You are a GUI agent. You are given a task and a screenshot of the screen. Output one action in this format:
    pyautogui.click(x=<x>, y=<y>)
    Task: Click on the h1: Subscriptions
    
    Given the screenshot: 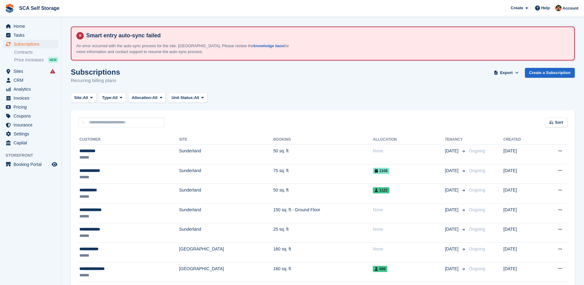 What is the action you would take?
    pyautogui.click(x=95, y=72)
    